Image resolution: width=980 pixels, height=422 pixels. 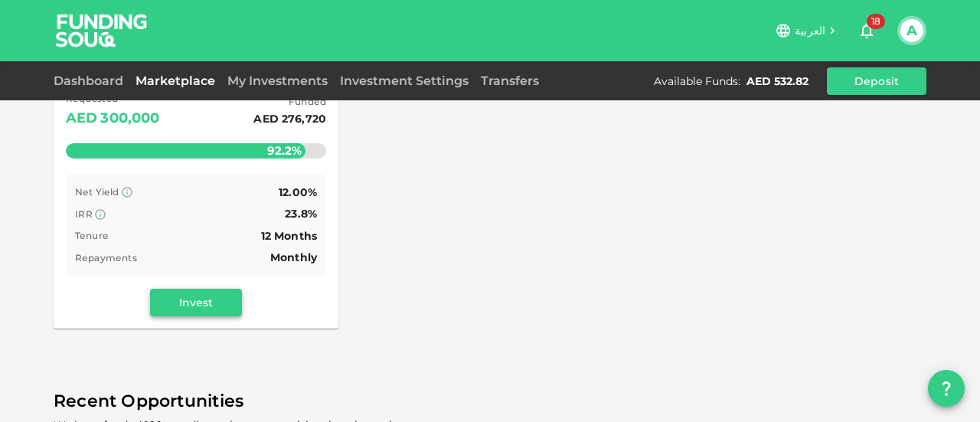 What do you see at coordinates (83, 214) in the screenshot?
I see `span: IRR` at bounding box center [83, 214].